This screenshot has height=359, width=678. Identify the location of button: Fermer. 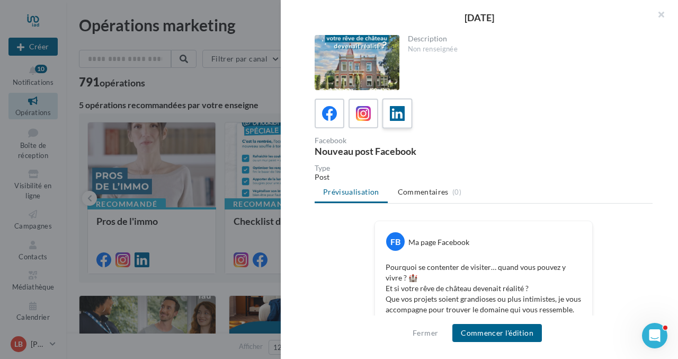
(425, 333).